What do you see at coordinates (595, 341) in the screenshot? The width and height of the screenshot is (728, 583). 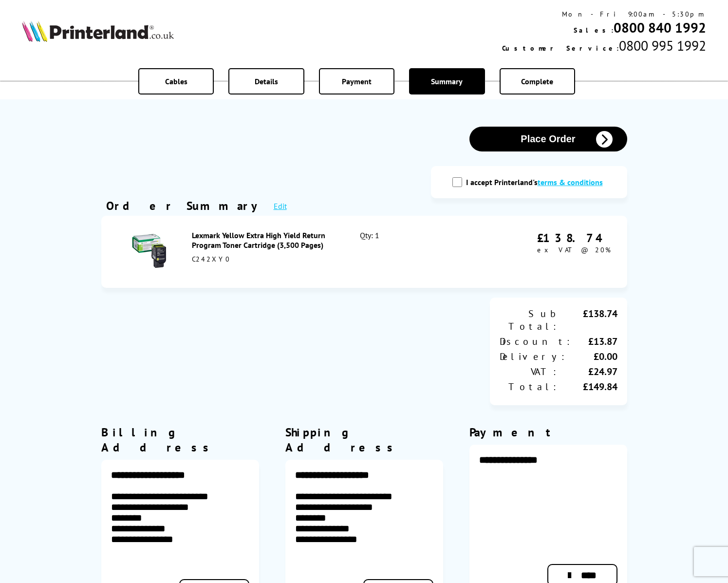 I see `div: £13.87` at bounding box center [595, 341].